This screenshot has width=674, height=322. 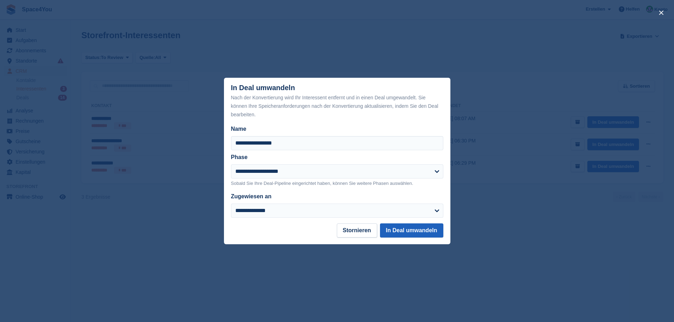 I want to click on label: Phase, so click(x=239, y=157).